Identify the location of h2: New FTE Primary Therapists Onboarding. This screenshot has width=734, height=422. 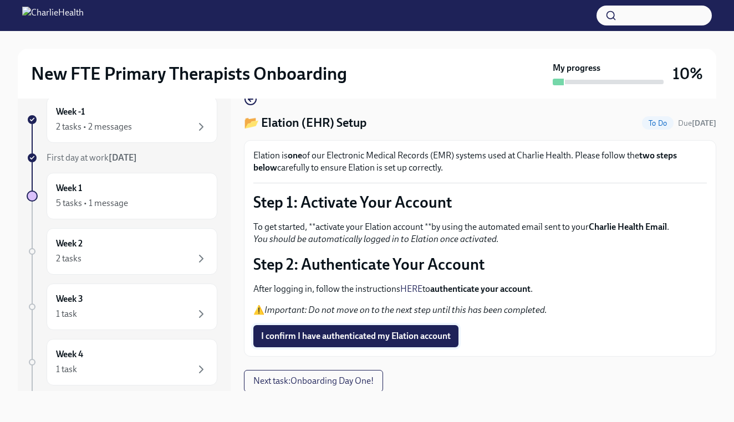
(189, 74).